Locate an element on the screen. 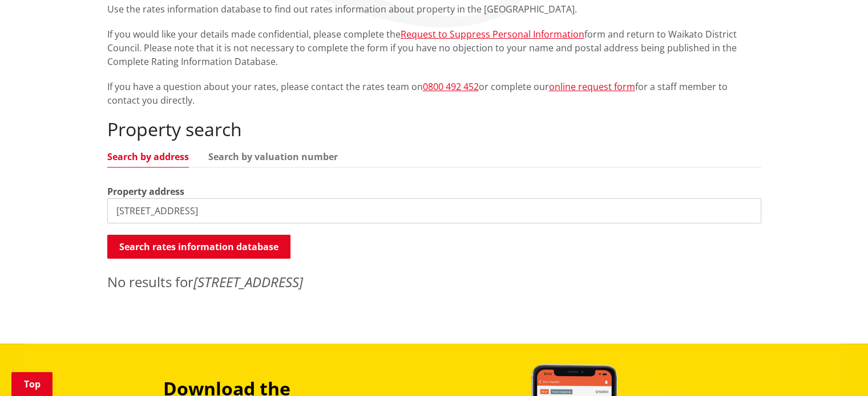 This screenshot has height=396, width=868. p: No results for is located at coordinates (434, 282).